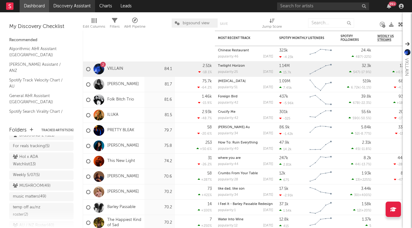 This screenshot has height=228, width=412. I want to click on div: +100 %, so click(205, 210).